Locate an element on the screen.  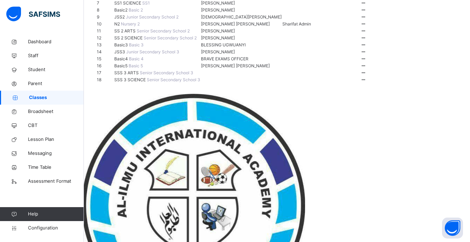
span: JSS2 is located at coordinates (120, 17).